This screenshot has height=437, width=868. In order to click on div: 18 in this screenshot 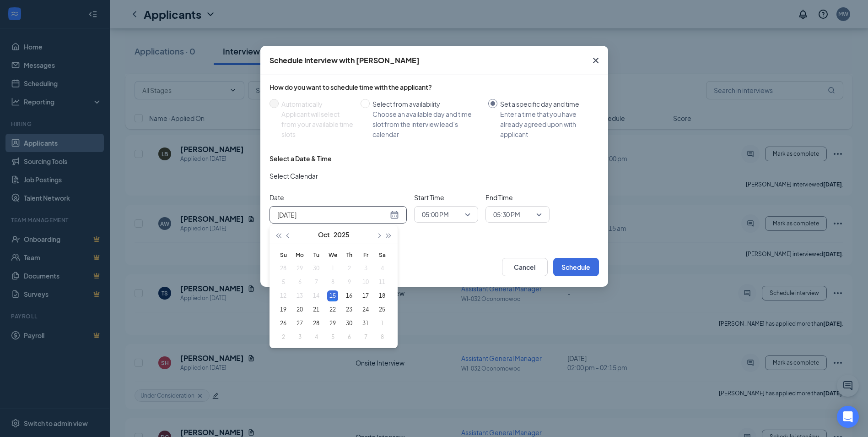, I will do `click(382, 296)`.